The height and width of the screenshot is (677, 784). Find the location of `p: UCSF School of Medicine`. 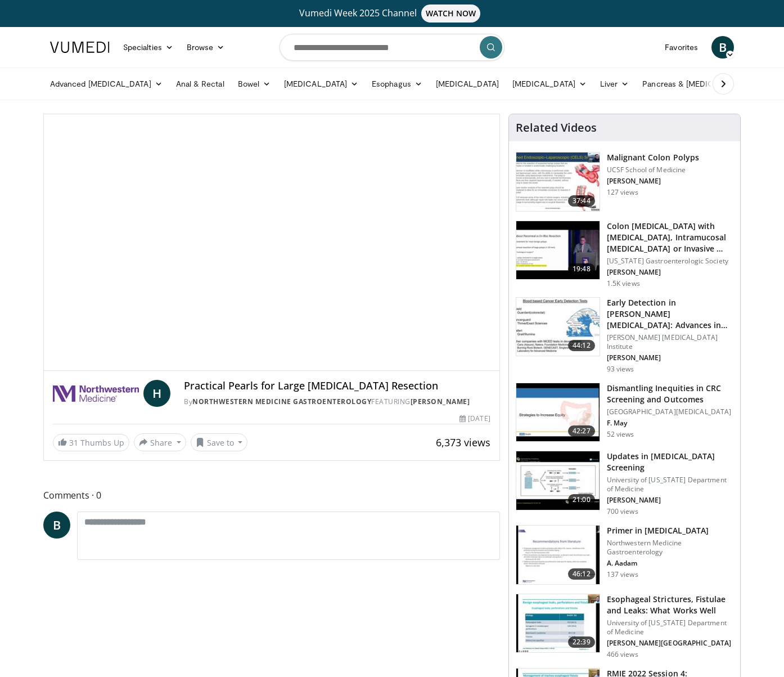

p: UCSF School of Medicine is located at coordinates (653, 170).